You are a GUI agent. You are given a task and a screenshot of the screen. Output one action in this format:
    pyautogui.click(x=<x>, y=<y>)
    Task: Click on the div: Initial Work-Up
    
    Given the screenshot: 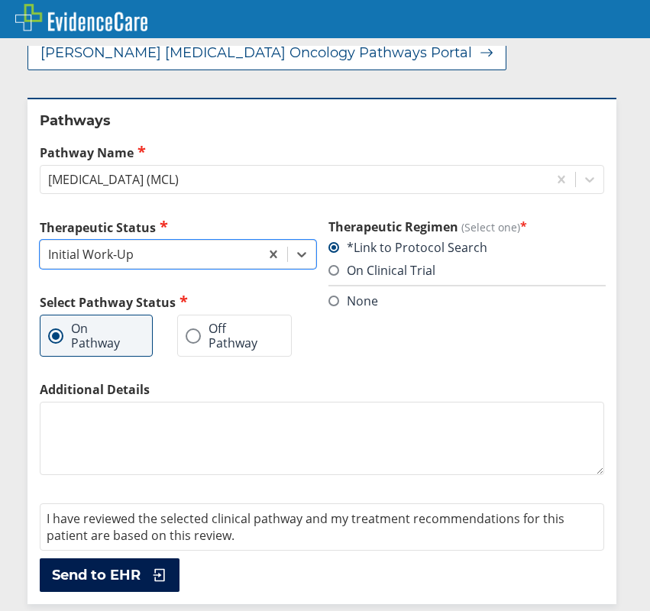 What is the action you would take?
    pyautogui.click(x=91, y=254)
    